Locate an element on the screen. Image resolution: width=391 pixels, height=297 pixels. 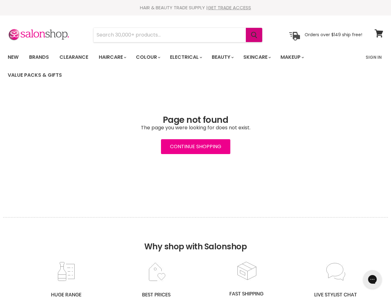
a: Clearance is located at coordinates (74, 57).